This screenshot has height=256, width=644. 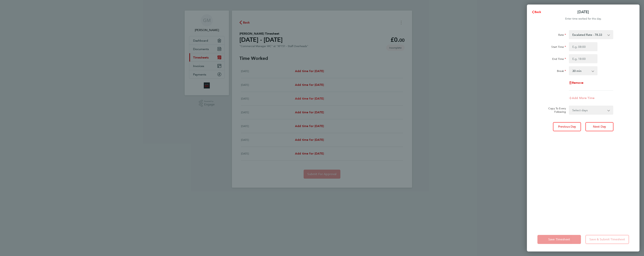 What do you see at coordinates (599, 126) in the screenshot?
I see `button: Next Day` at bounding box center [599, 126].